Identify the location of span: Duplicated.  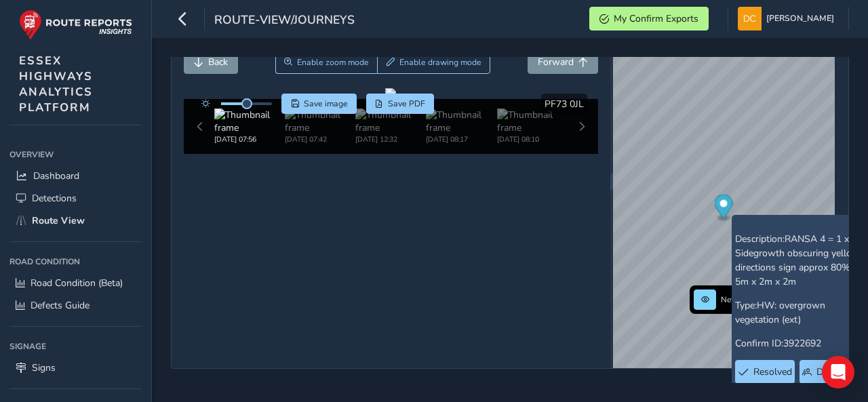
(839, 371).